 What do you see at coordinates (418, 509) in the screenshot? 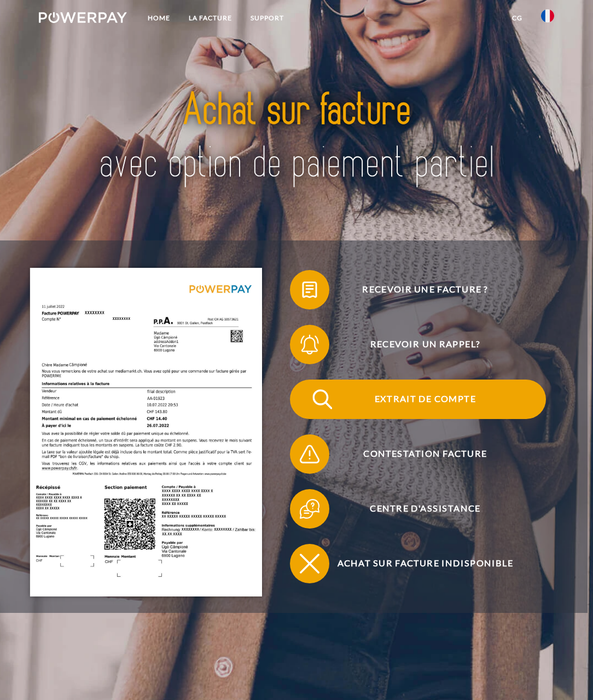
I see `button: Centre d'assistance` at bounding box center [418, 509].